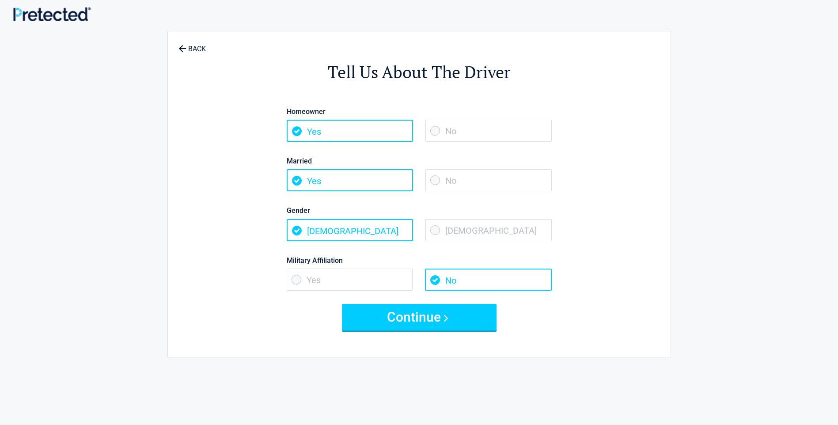  What do you see at coordinates (419, 260) in the screenshot?
I see `label: Military Affiliation` at bounding box center [419, 260].